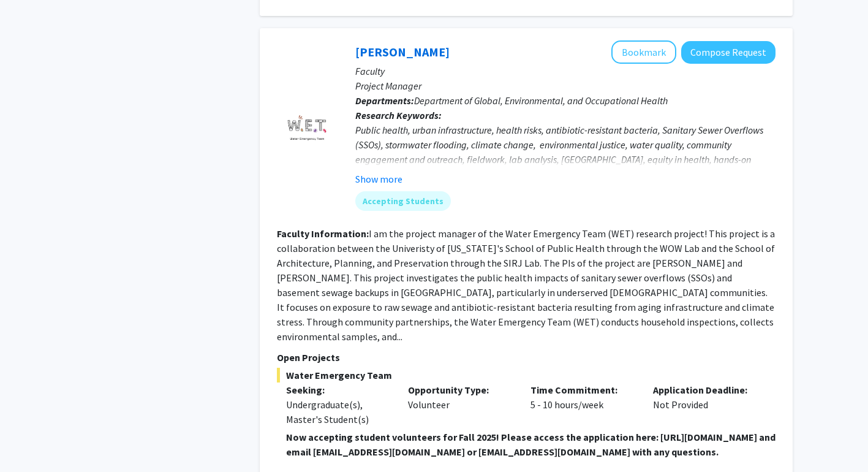 The image size is (868, 472). What do you see at coordinates (404, 201) in the screenshot?
I see `mat-chip: Accepting Students` at bounding box center [404, 201].